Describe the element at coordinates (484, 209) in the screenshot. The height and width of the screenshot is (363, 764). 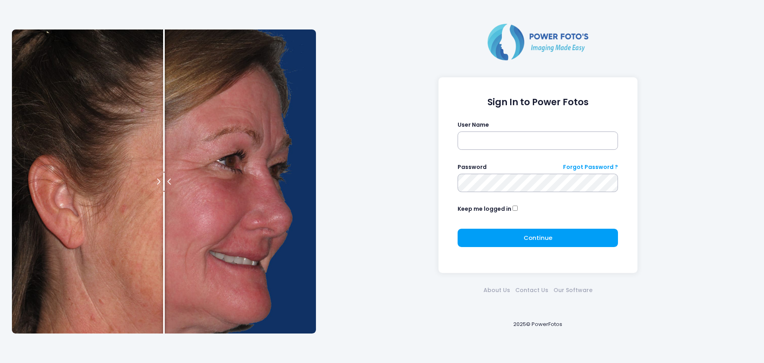
I see `label: Keep me logged in` at that location.